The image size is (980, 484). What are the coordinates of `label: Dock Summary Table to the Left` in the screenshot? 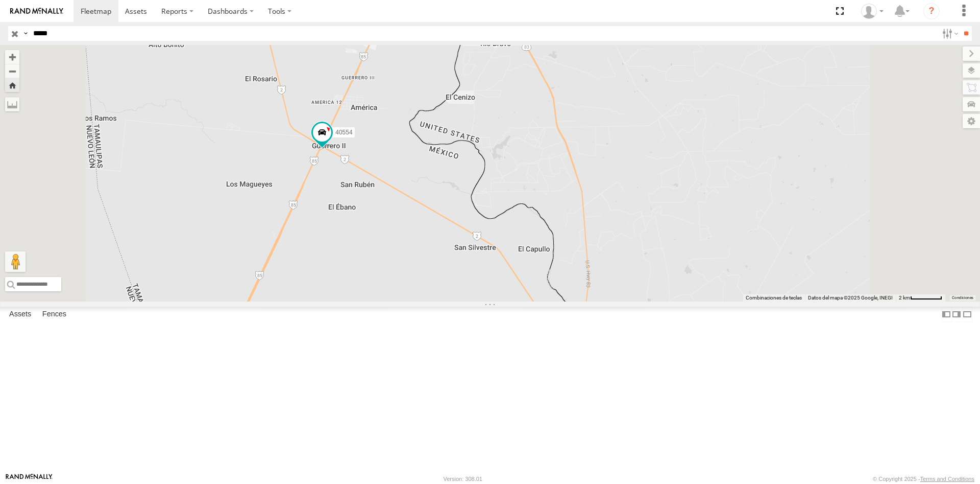 It's located at (946, 314).